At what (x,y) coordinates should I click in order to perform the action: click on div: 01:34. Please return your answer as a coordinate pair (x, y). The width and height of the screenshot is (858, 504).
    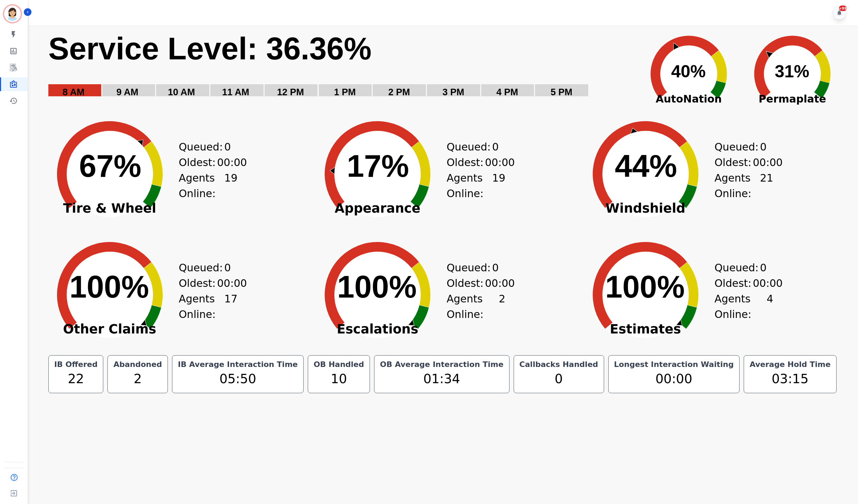
    Looking at the image, I should click on (442, 379).